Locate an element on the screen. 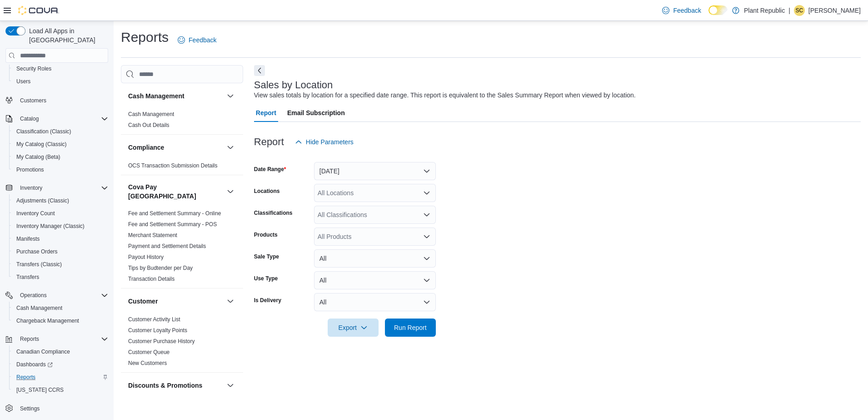  button: Inventory Count is located at coordinates (61, 214).